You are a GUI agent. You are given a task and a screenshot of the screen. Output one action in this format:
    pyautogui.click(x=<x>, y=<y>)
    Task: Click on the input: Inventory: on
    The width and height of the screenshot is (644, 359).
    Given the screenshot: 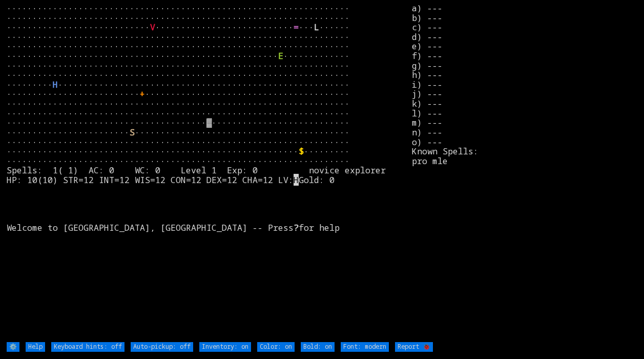 What is the action you would take?
    pyautogui.click(x=225, y=347)
    